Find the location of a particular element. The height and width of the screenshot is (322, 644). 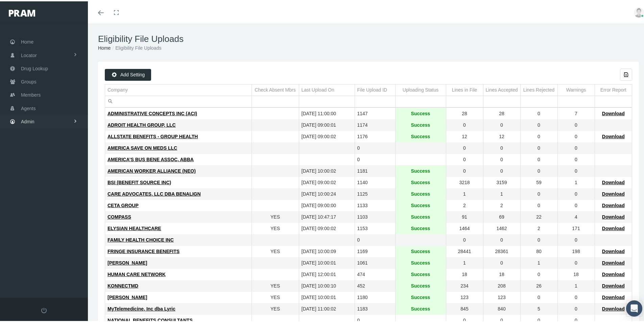

td: Column File Upload ID is located at coordinates (375, 89).